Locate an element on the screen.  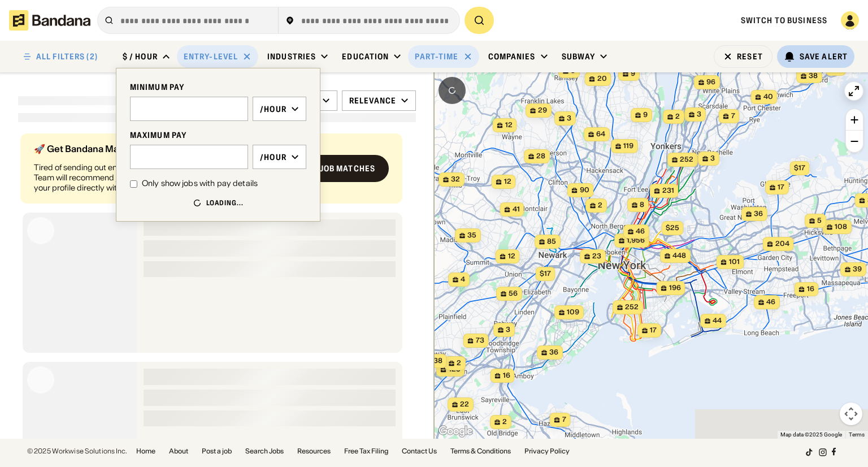
input: Only show jobs with pay details is located at coordinates (133, 183).